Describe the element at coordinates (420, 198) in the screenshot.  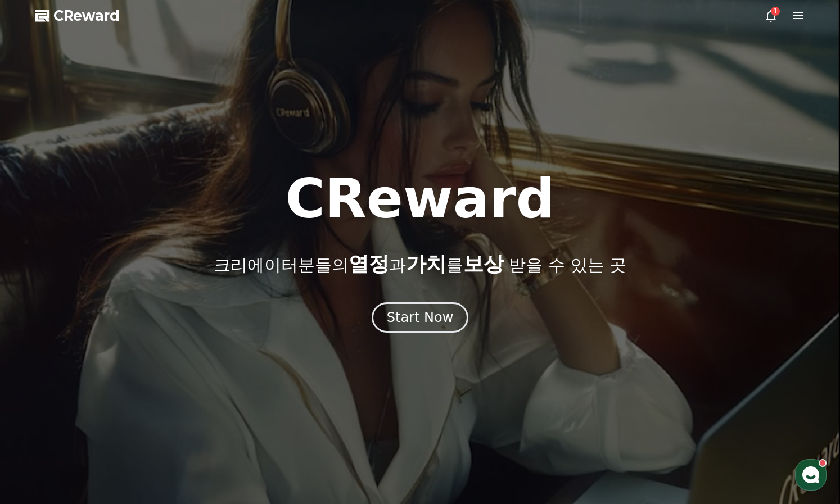
I see `h1: CReward` at that location.